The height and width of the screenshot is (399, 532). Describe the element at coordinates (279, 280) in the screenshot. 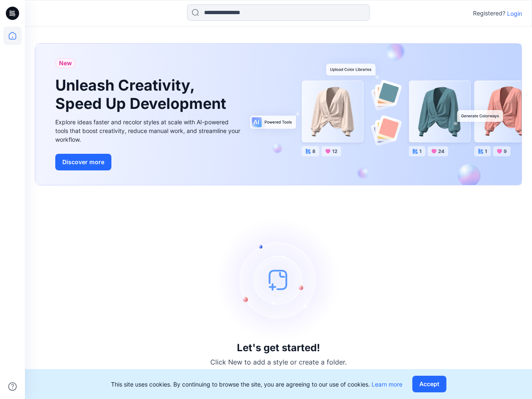

I see `img: empty-state-image.svg` at that location.